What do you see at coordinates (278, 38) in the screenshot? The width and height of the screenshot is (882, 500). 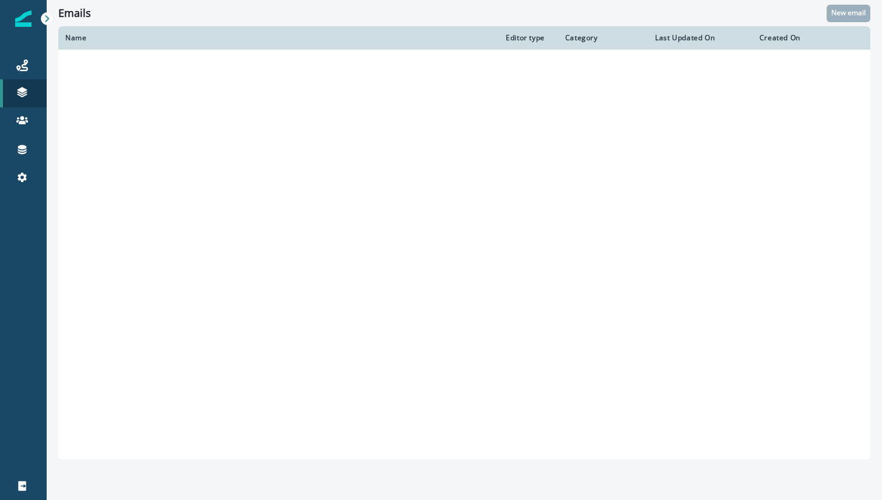 I see `div: Name` at bounding box center [278, 38].